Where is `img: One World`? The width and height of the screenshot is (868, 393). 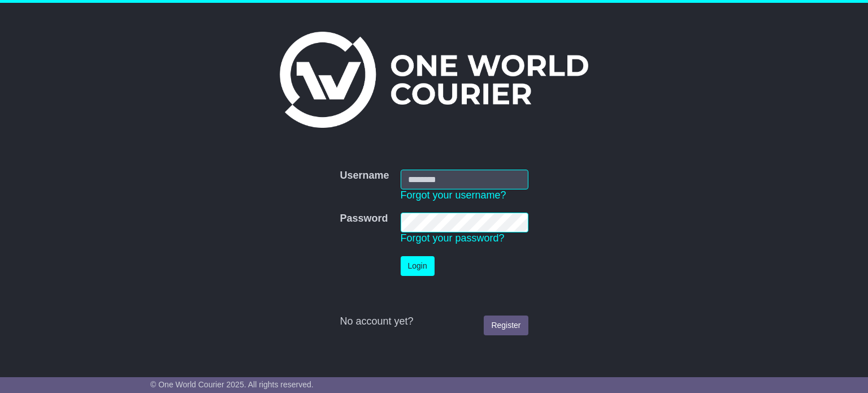
img: One World is located at coordinates (434, 80).